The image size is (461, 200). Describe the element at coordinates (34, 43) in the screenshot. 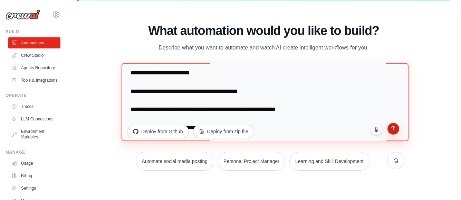

I see `a: Automations` at that location.